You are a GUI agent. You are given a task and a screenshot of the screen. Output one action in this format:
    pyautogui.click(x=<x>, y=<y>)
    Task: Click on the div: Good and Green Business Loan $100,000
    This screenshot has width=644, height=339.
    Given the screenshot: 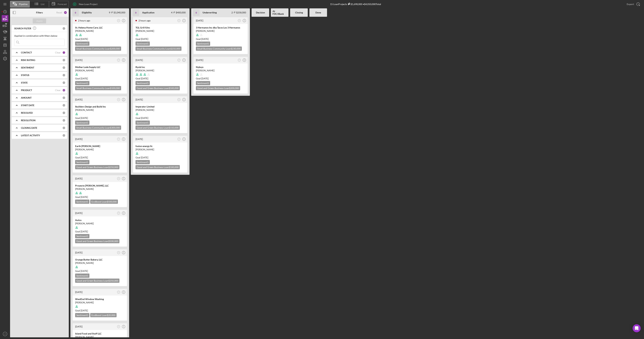 What is the action you would take?
    pyautogui.click(x=158, y=167)
    